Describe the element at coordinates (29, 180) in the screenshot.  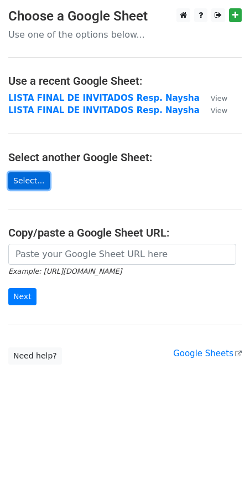
I see `a: Select...` at that location.